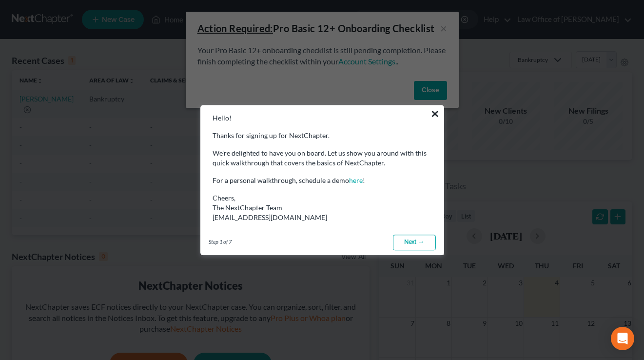 The width and height of the screenshot is (644, 360). What do you see at coordinates (414, 242) in the screenshot?
I see `a: Next →` at bounding box center [414, 242].